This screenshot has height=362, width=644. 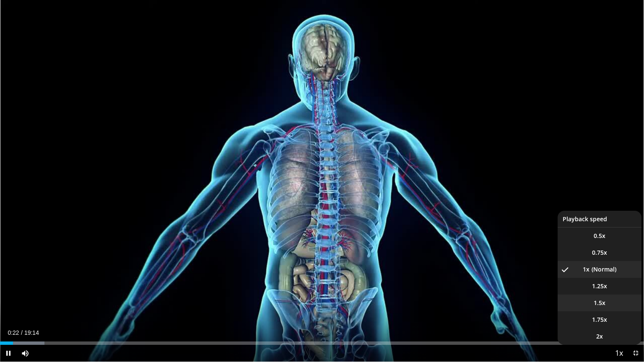 What do you see at coordinates (600, 253) in the screenshot?
I see `span: 0.75x` at bounding box center [600, 253].